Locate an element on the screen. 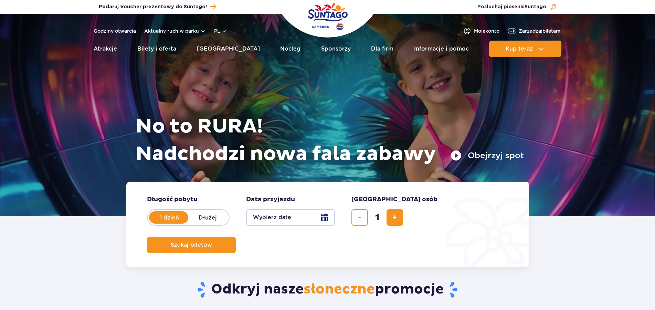  button: Posłuchaj piosenkiSuntago is located at coordinates (517, 7).